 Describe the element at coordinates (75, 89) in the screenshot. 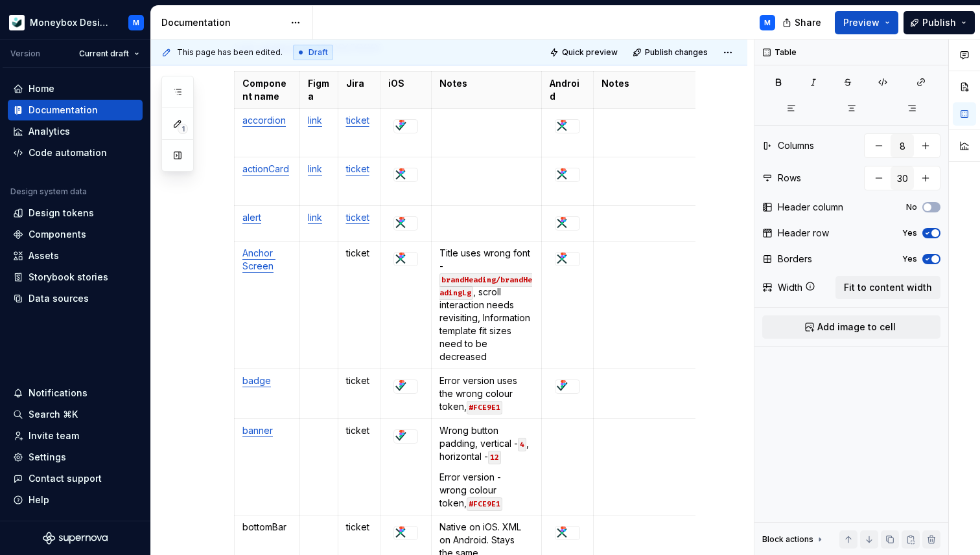

I see `a: Home` at that location.